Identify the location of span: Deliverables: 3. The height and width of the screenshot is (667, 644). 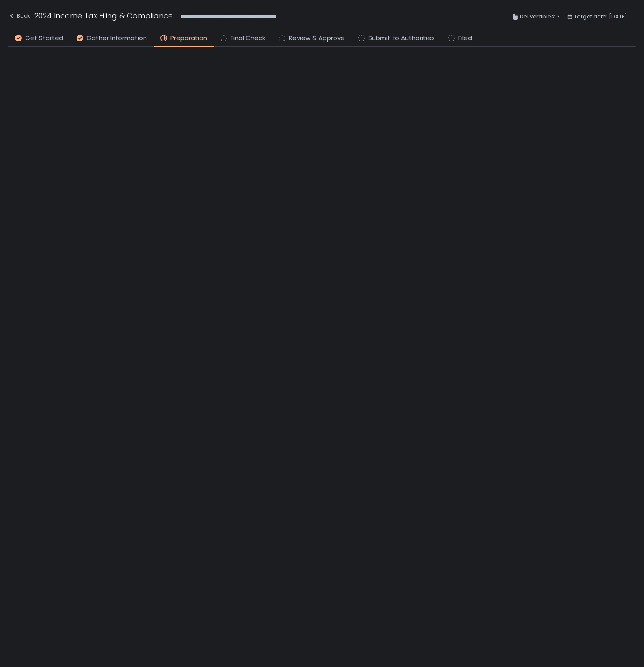
(540, 17).